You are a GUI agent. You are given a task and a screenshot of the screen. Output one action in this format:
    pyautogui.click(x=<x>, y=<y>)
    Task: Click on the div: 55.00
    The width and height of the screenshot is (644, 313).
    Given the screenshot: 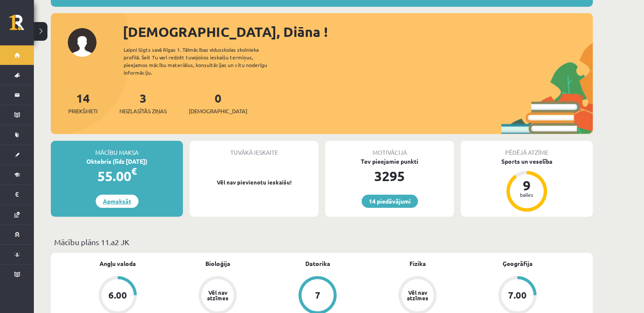 What is the action you would take?
    pyautogui.click(x=117, y=176)
    